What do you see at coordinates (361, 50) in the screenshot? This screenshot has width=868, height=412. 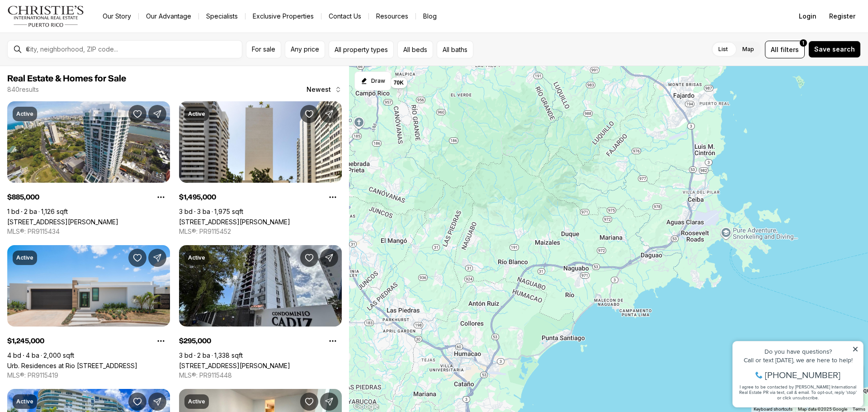 I see `button: All property types` at bounding box center [361, 50].